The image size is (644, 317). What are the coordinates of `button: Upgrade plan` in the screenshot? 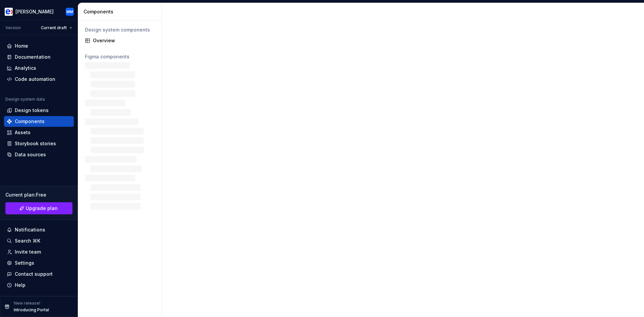 It's located at (39, 208).